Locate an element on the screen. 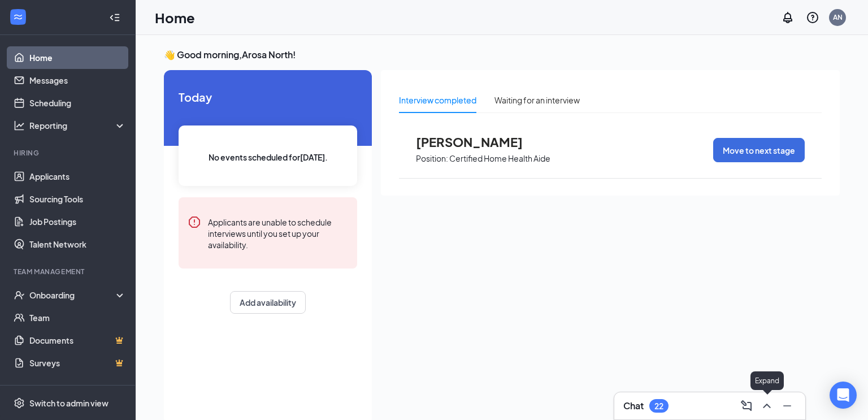  a: Scheduling is located at coordinates (77, 103).